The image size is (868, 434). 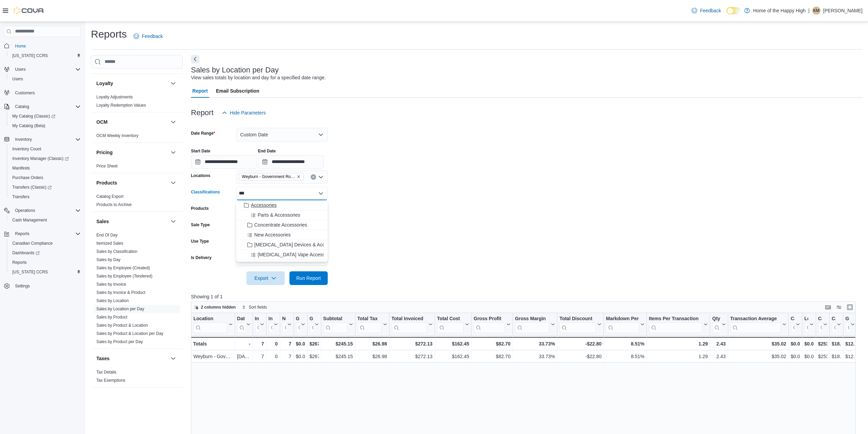 I want to click on a: Sales by Employee (Tendered), so click(x=124, y=276).